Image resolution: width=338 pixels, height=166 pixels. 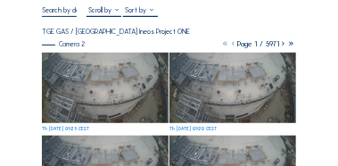 What do you see at coordinates (259, 44) in the screenshot?
I see `span: Page 1 / 5971` at bounding box center [259, 44].